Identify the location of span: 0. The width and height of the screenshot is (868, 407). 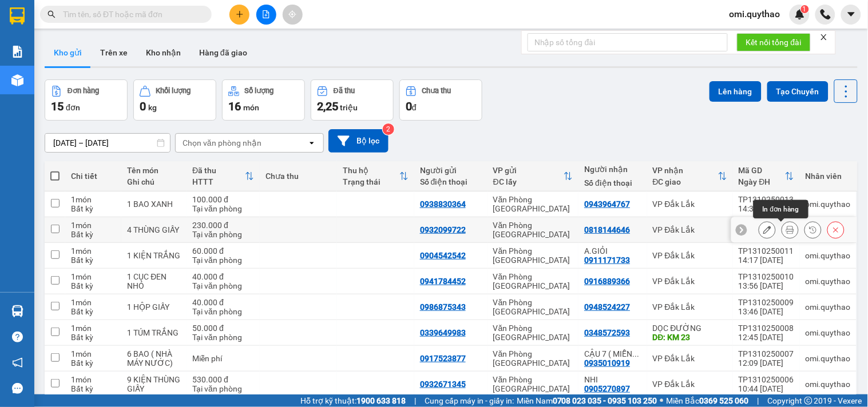
(409, 106).